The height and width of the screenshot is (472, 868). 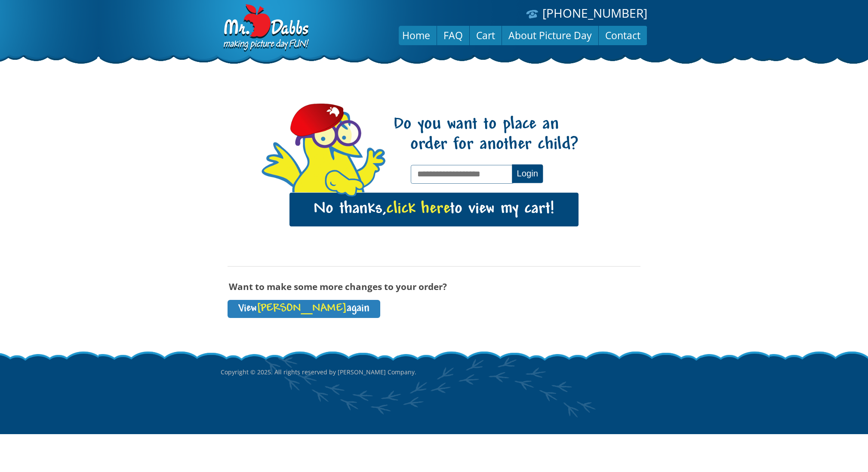 I want to click on img: hello, so click(x=345, y=183).